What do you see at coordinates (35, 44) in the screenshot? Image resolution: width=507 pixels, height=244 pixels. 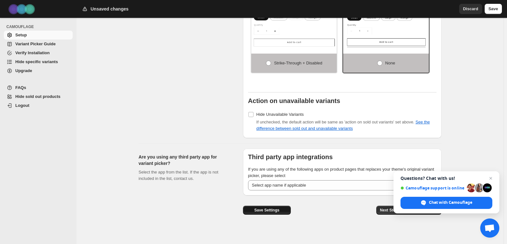 I see `span: Variant Picker Guide` at bounding box center [35, 44].